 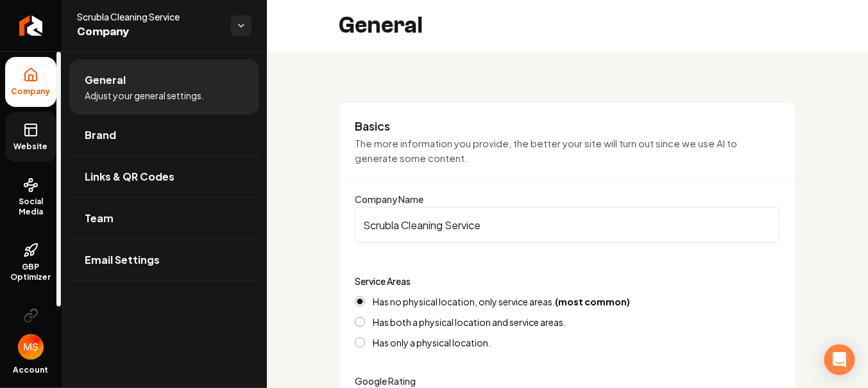 I want to click on label: Has only a physical location., so click(x=432, y=343).